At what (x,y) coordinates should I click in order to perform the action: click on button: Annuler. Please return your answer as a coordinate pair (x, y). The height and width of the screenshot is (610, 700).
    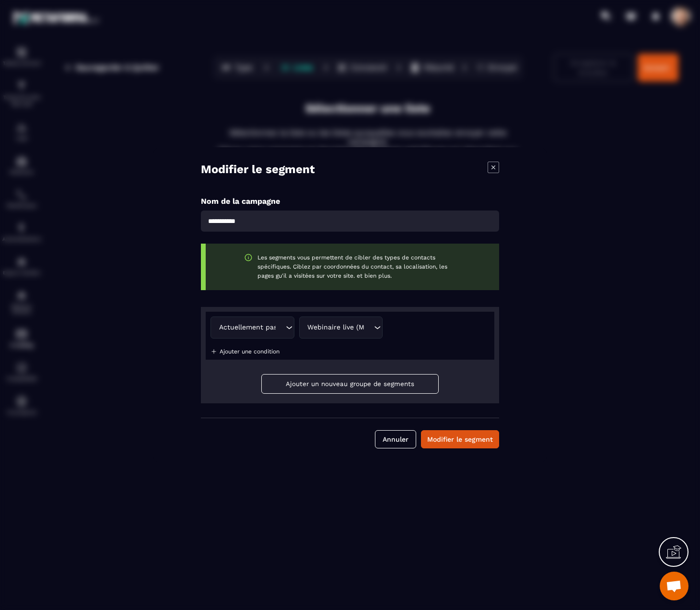
    Looking at the image, I should click on (396, 439).